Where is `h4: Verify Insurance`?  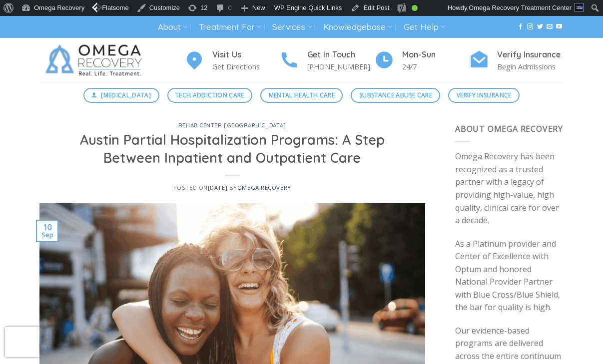
h4: Verify Insurance is located at coordinates (531, 55).